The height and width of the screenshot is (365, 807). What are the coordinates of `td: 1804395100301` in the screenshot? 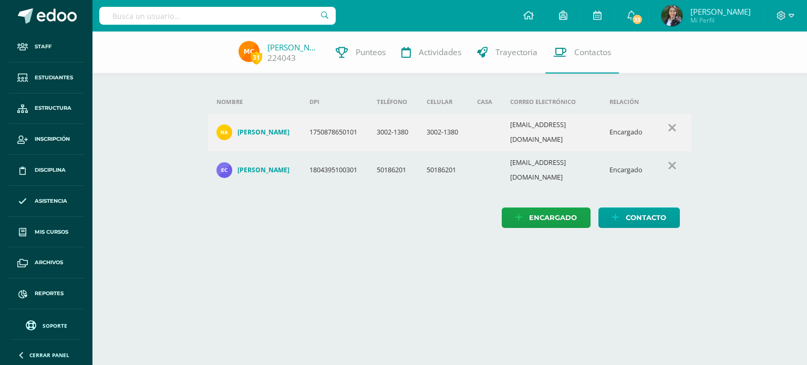 It's located at (335, 170).